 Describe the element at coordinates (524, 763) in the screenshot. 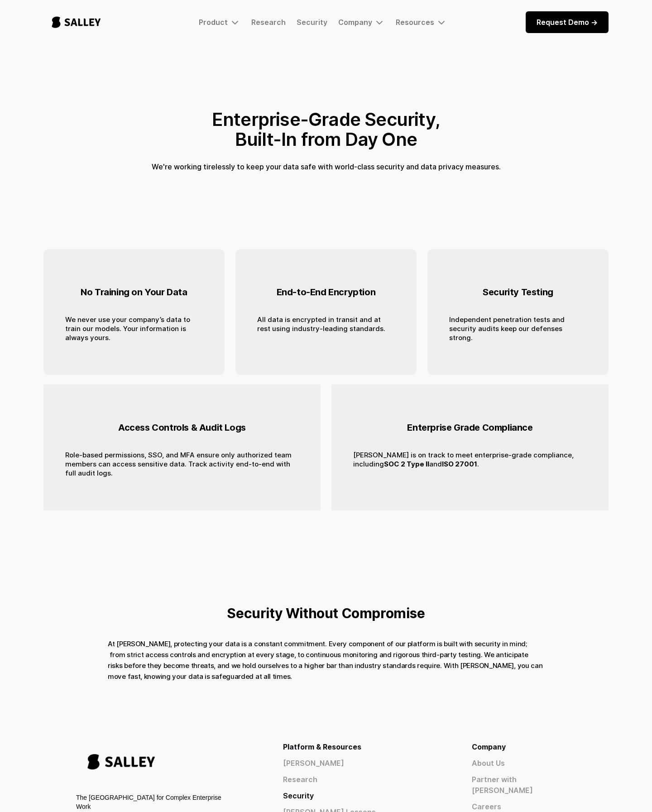

I see `a: About Us` at that location.